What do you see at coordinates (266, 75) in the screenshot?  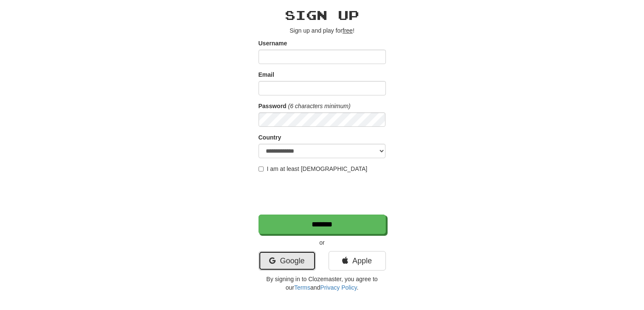 I see `label: Email` at bounding box center [266, 75].